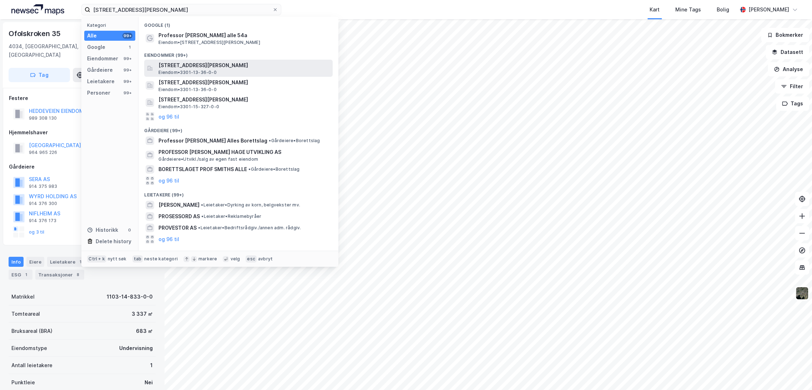  I want to click on div: Delete history, so click(113, 241).